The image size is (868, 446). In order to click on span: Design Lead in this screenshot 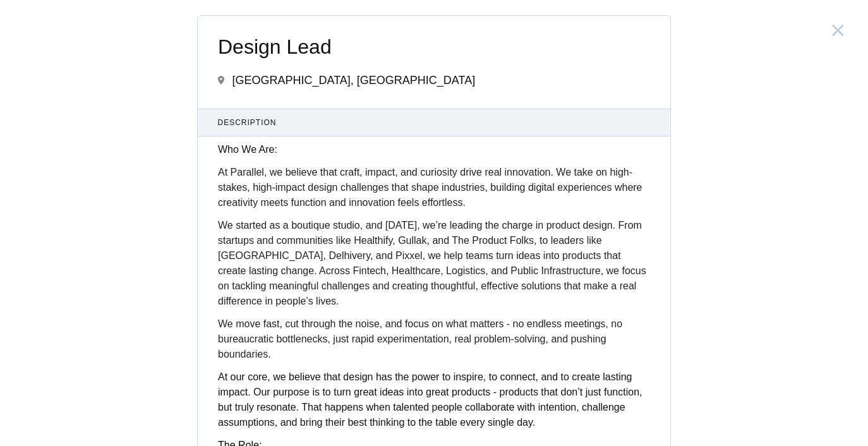, I will do `click(434, 47)`.